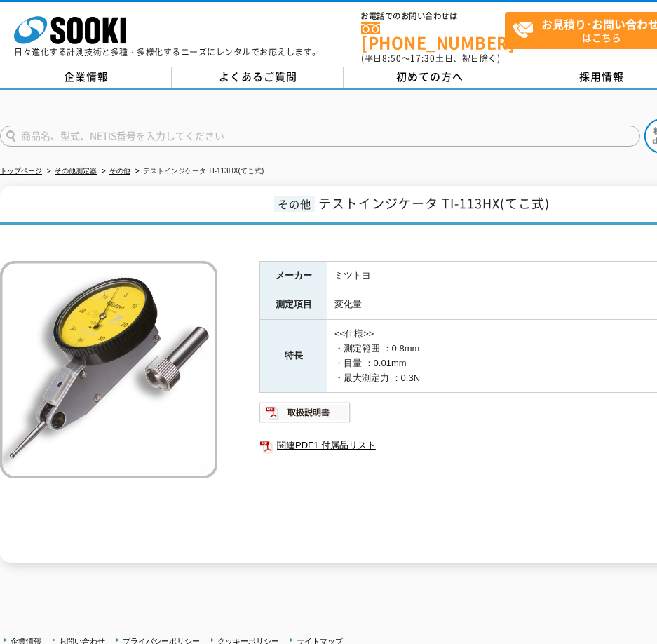 The image size is (657, 644). I want to click on img: 取扱説明書, so click(305, 413).